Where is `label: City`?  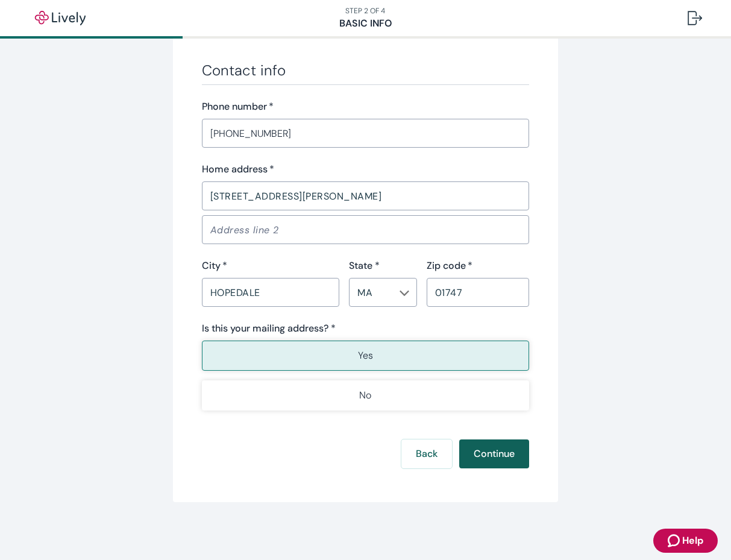 label: City is located at coordinates (215, 266).